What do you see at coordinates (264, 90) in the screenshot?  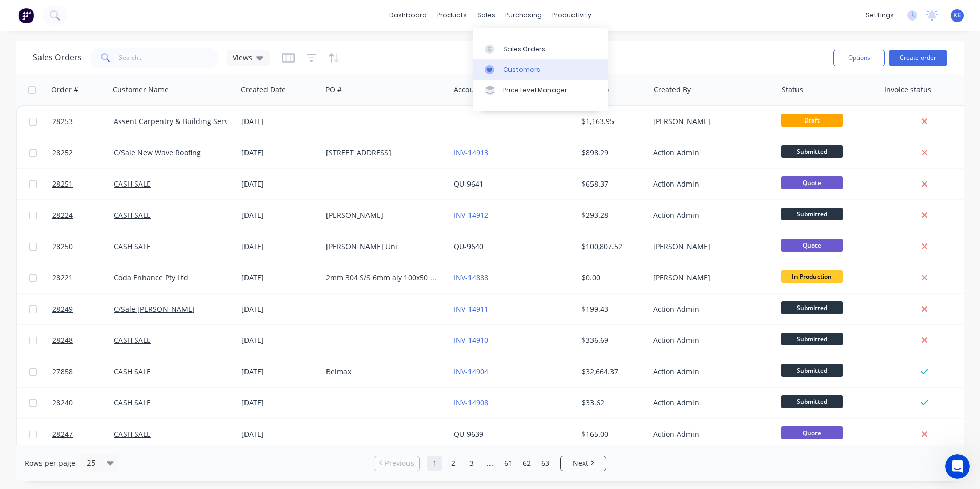 I see `div: Created Date` at bounding box center [264, 90].